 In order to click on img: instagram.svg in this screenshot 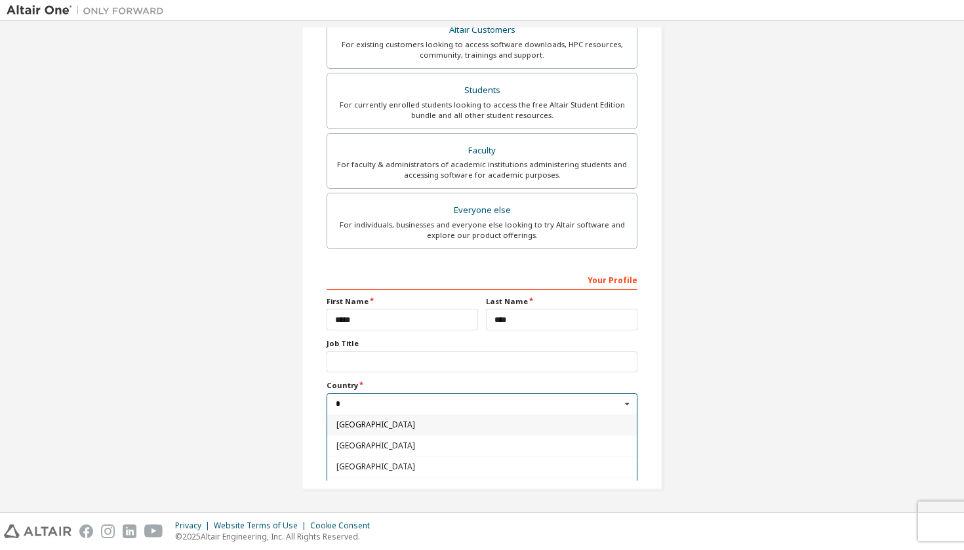, I will do `click(108, 531)`.